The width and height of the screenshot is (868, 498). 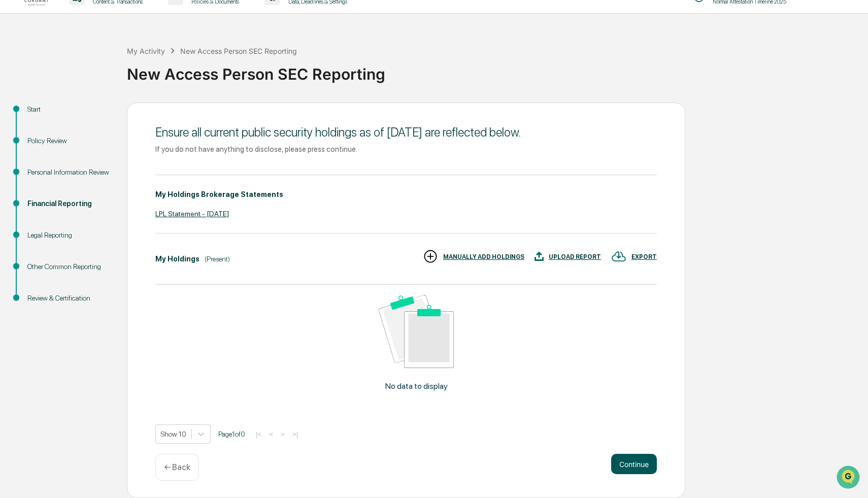 I want to click on img: f2157a4c-a0d3-4daa-907e-bb6f0de503a5-1751232295721, so click(x=13, y=13).